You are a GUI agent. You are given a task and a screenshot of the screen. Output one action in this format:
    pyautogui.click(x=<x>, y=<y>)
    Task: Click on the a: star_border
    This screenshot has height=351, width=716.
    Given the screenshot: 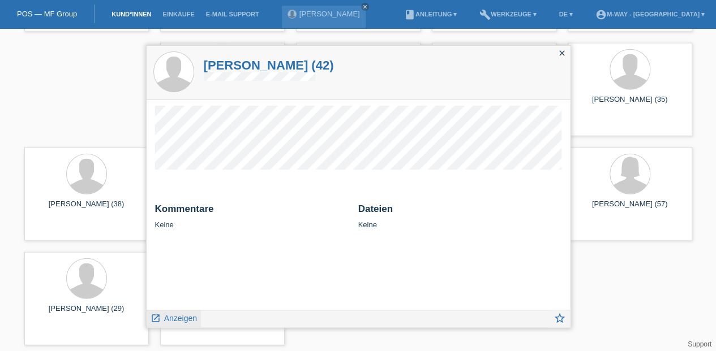 What is the action you would take?
    pyautogui.click(x=560, y=320)
    